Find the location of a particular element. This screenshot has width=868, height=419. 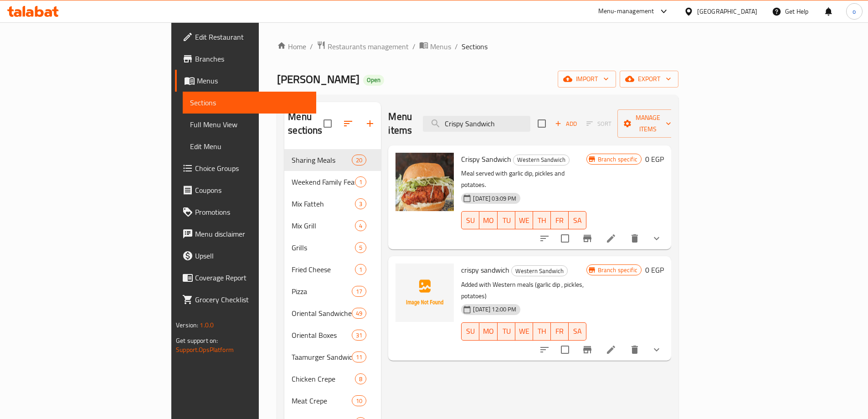

span: 5 is located at coordinates (360, 247).